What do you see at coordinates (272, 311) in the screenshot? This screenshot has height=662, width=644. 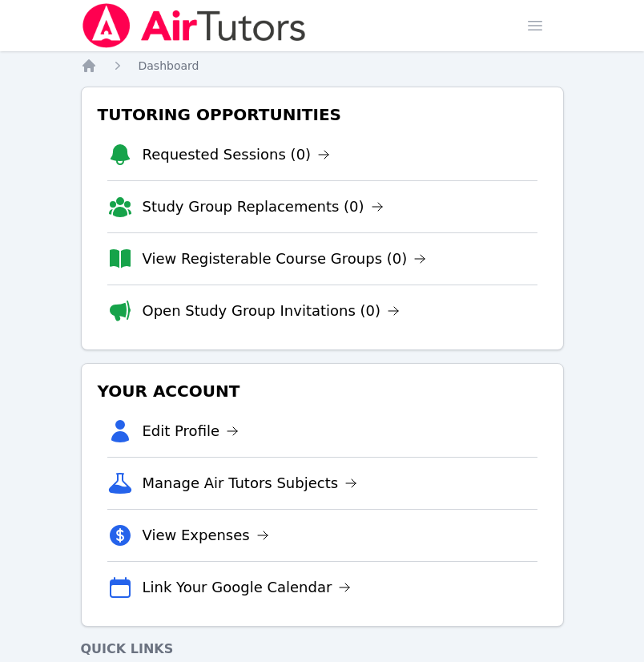 I see `a: Open Study Group Invitations (0)` at bounding box center [272, 311].